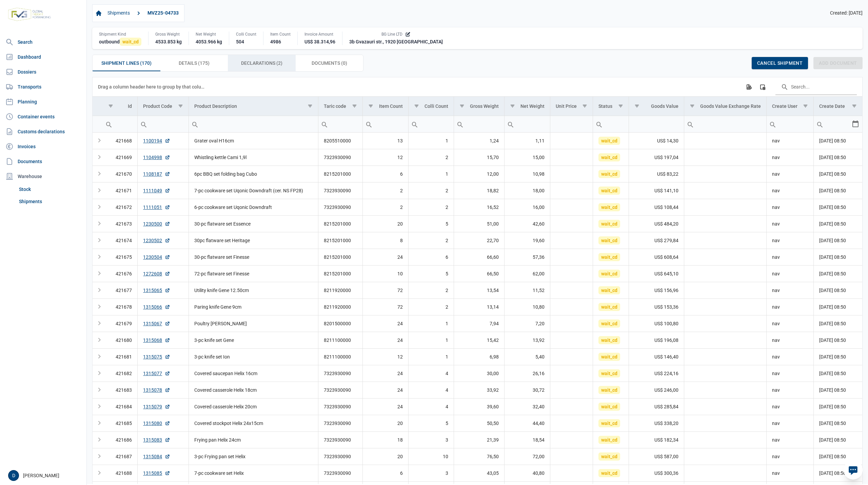 Image resolution: width=868 pixels, height=485 pixels. I want to click on td: Covered casserole Helix 20cm, so click(254, 407).